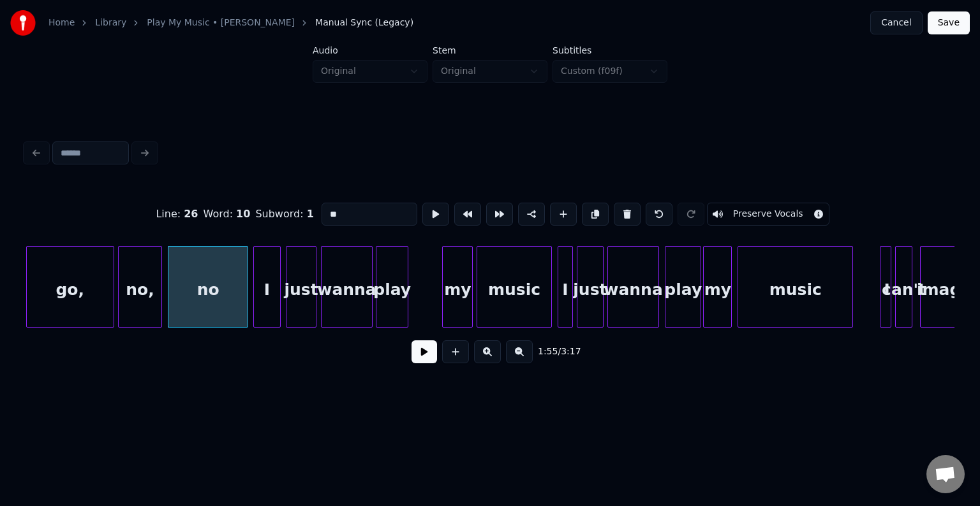 This screenshot has height=506, width=980. What do you see at coordinates (231, 23) in the screenshot?
I see `nav: breadcrumb` at bounding box center [231, 23].